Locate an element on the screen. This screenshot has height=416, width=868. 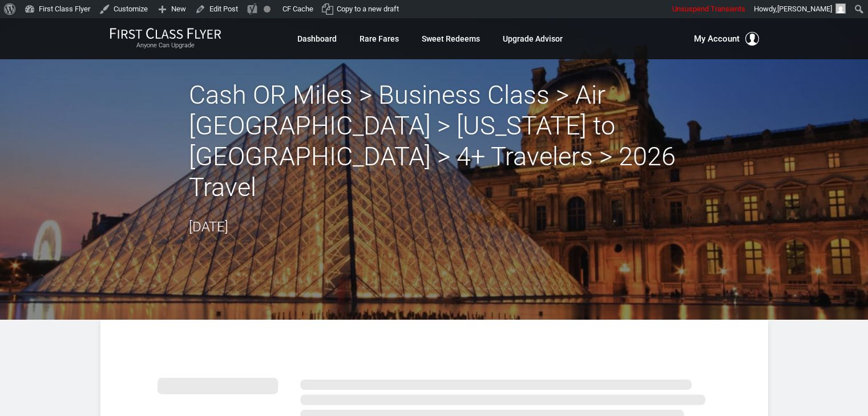
button: My Account is located at coordinates (726, 39).